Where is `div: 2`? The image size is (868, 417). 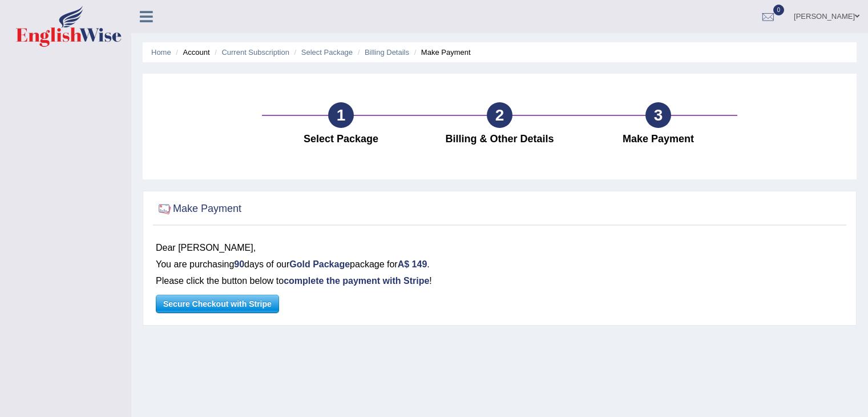
div: 2 is located at coordinates (499, 115).